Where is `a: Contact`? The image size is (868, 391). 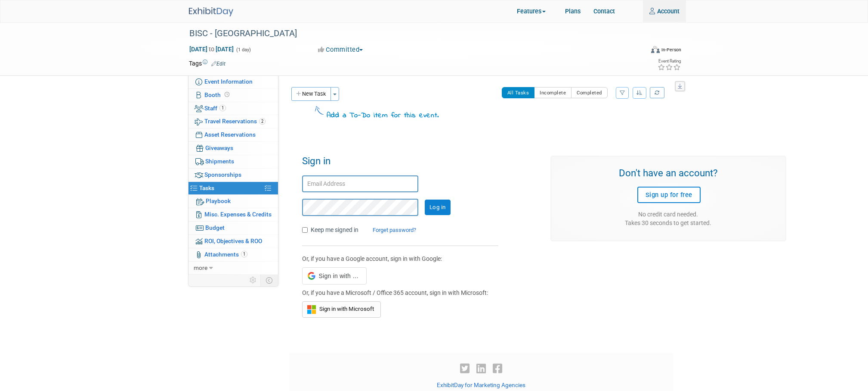
a: Contact is located at coordinates (604, 11).